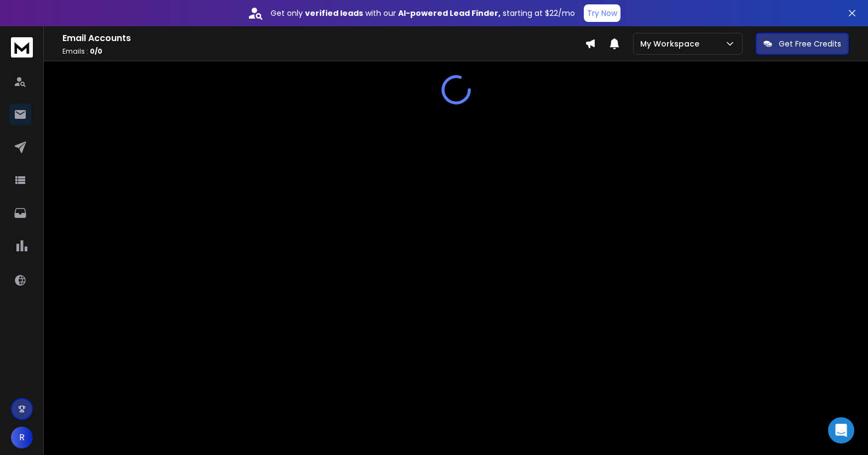 The width and height of the screenshot is (868, 455). I want to click on div: Open Intercom Messenger, so click(841, 430).